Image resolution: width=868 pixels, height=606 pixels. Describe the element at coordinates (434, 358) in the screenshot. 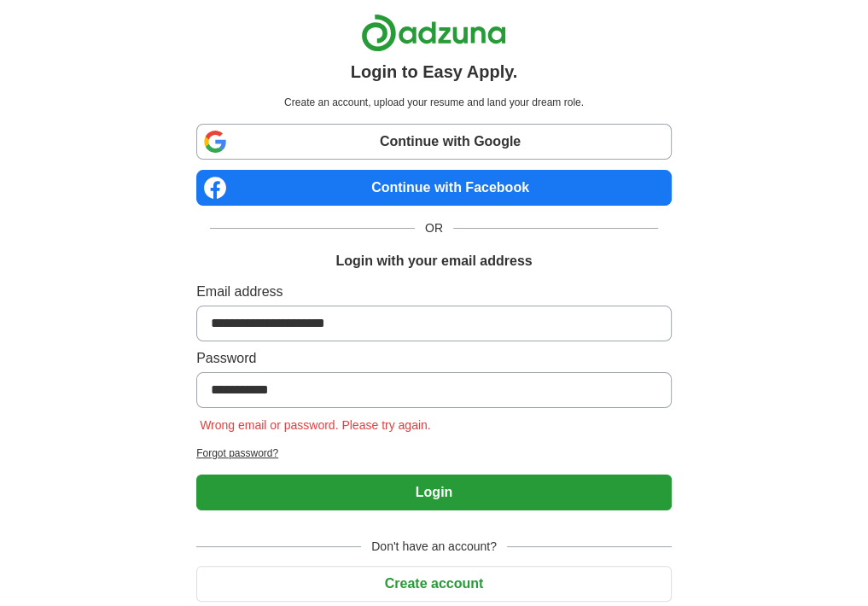

I see `label: Password` at that location.